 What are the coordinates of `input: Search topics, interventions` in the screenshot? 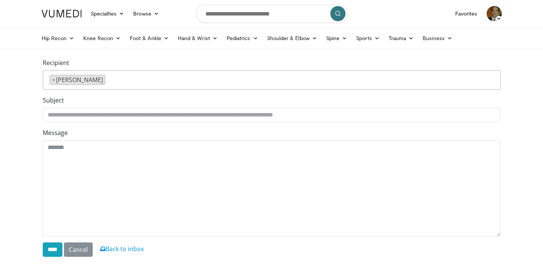 It's located at (272, 14).